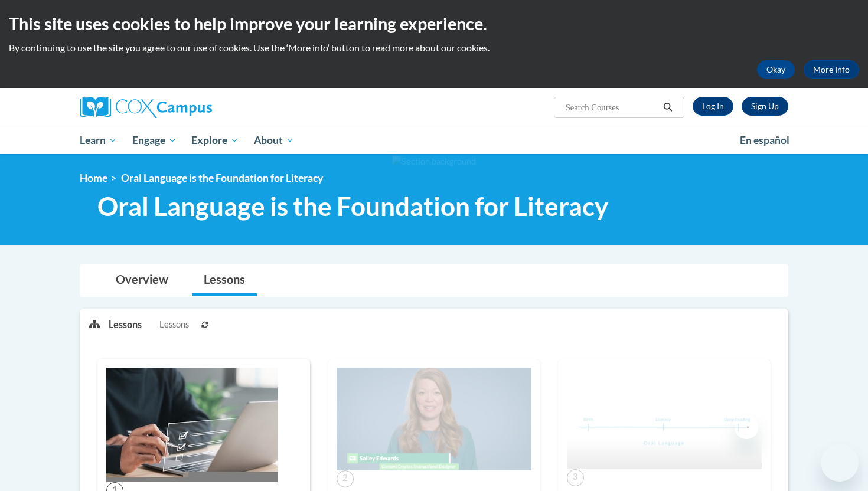 The width and height of the screenshot is (868, 491). What do you see at coordinates (434, 162) in the screenshot?
I see `img: Section background` at bounding box center [434, 162].